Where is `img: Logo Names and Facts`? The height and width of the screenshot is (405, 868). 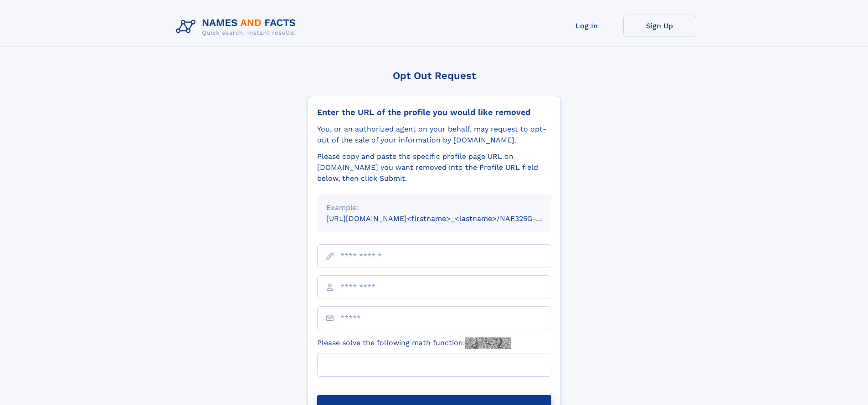 img: Logo Names and Facts is located at coordinates (238, 27).